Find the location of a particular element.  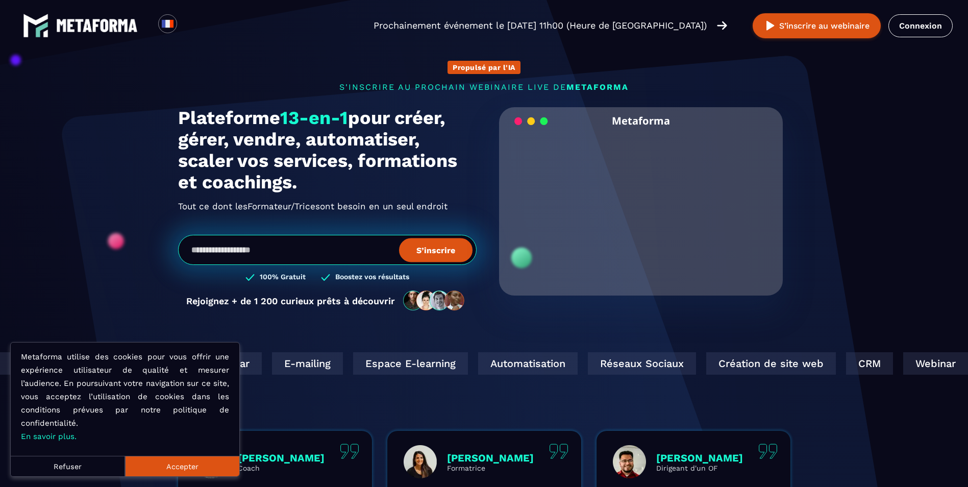

button: Refuser is located at coordinates (68, 466).